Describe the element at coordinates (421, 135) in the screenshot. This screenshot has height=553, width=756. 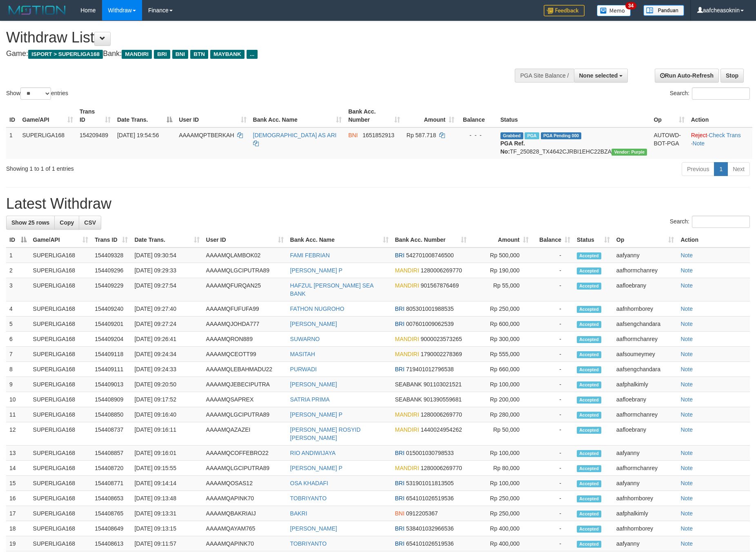
I see `span: Rp 587.718` at that location.